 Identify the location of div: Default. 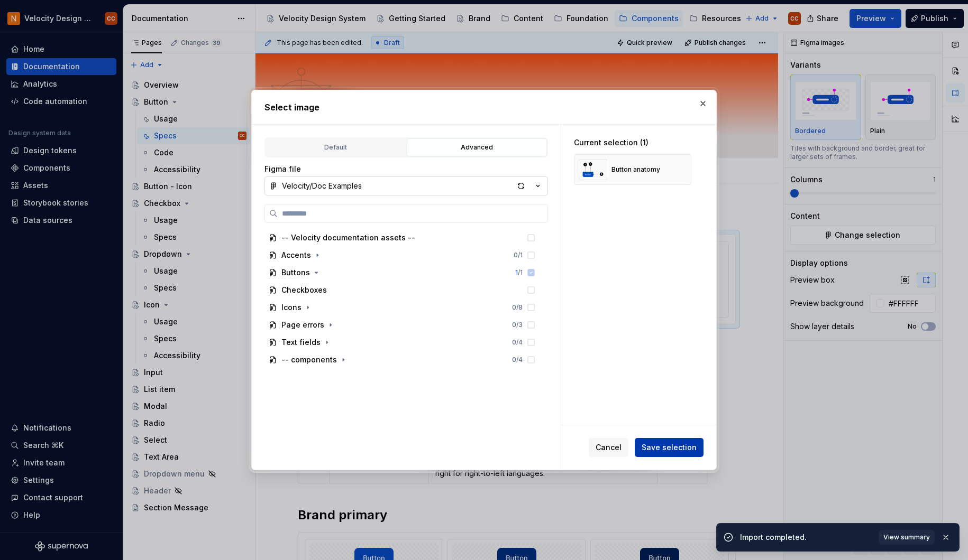
(335, 148).